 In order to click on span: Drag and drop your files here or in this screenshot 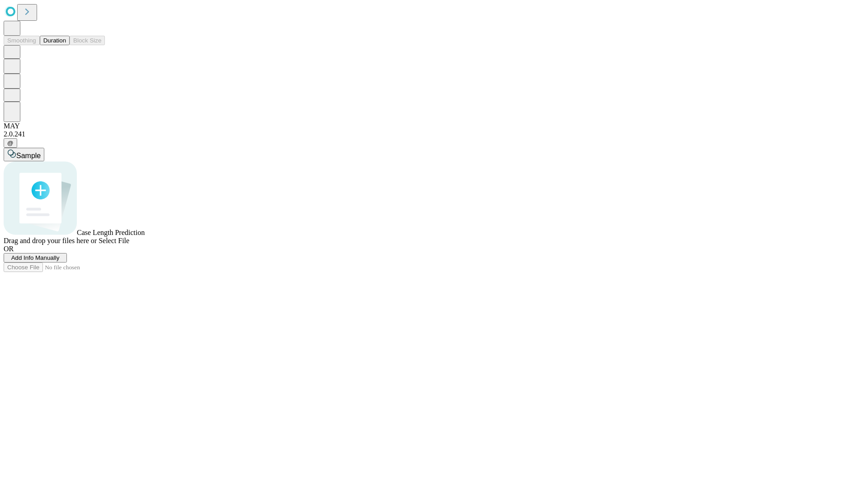, I will do `click(50, 241)`.